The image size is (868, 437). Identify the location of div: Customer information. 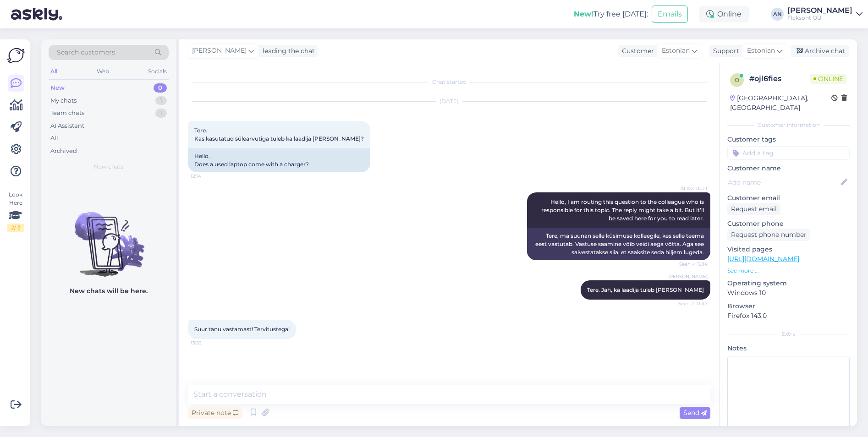
(788, 125).